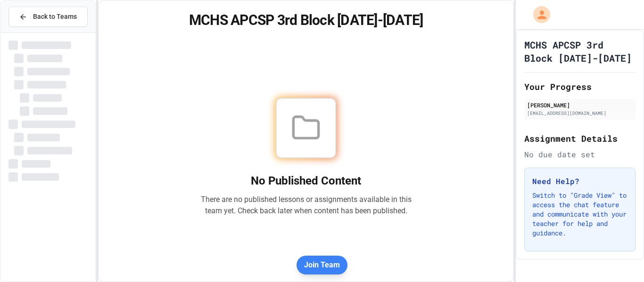 This screenshot has width=644, height=282. Describe the element at coordinates (580, 138) in the screenshot. I see `h2: Assignment Details` at that location.